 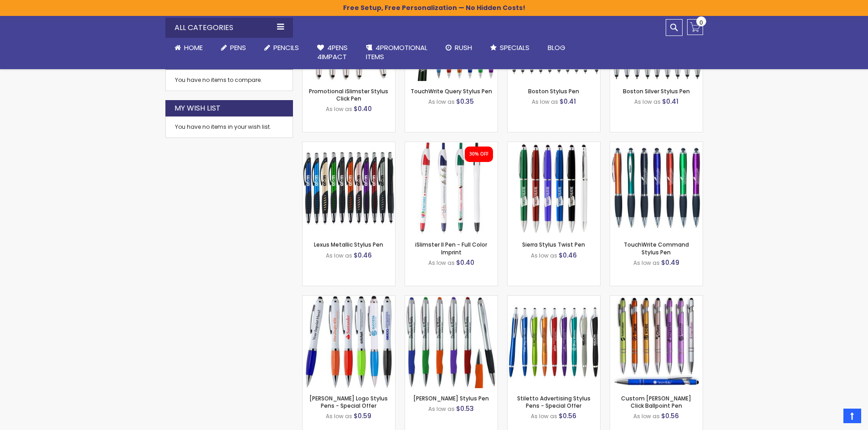 I want to click on a: Blog, so click(x=556, y=48).